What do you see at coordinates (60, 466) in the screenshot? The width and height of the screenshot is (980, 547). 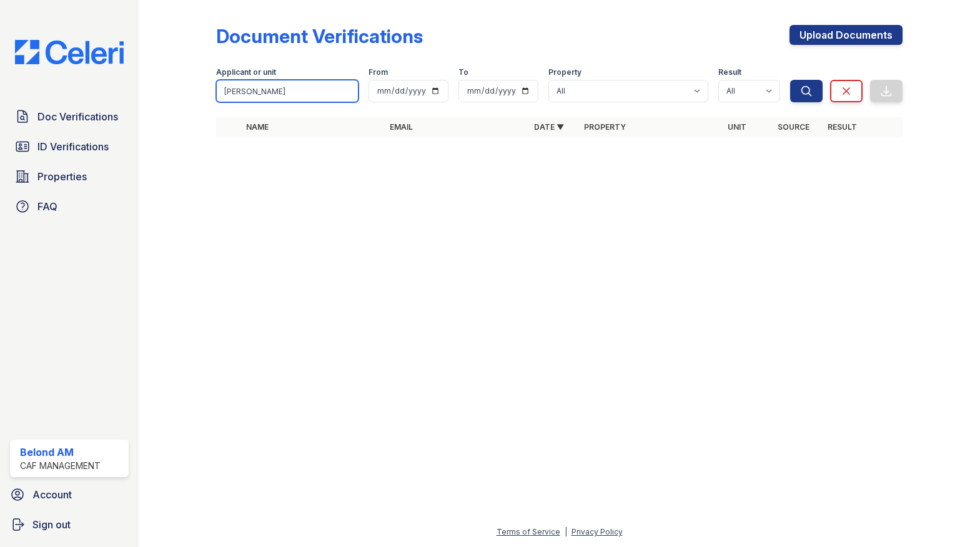 I see `div: CAF Management` at bounding box center [60, 466].